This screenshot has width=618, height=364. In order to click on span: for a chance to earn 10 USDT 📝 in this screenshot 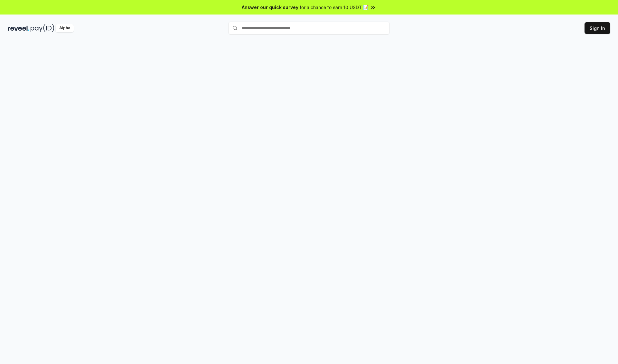, I will do `click(334, 7)`.